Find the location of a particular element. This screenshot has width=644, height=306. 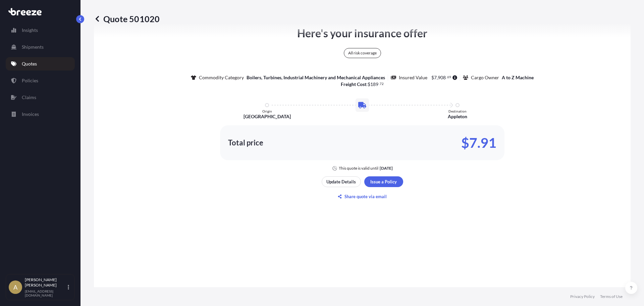

p: A to Z Machine is located at coordinates (518, 77).